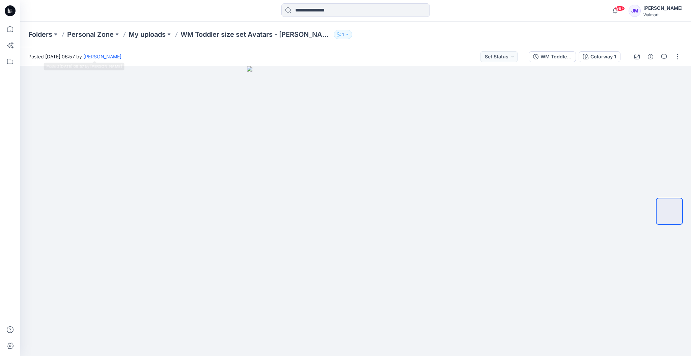  I want to click on p: 1, so click(343, 34).